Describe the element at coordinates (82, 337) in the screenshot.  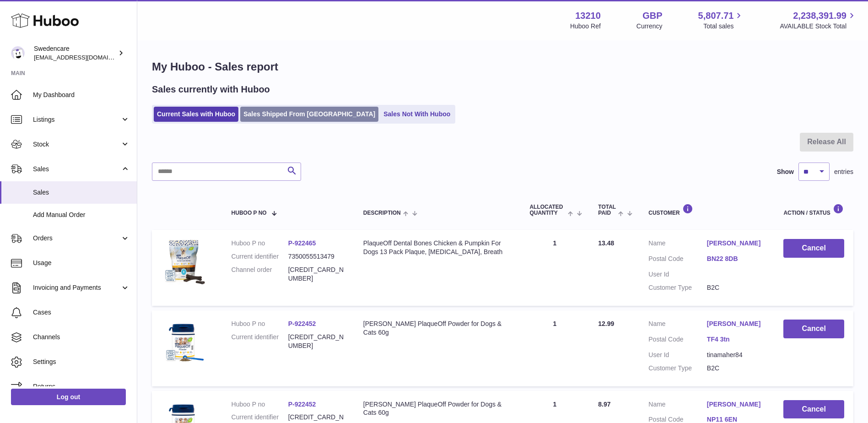
I see `span: Channels` at that location.